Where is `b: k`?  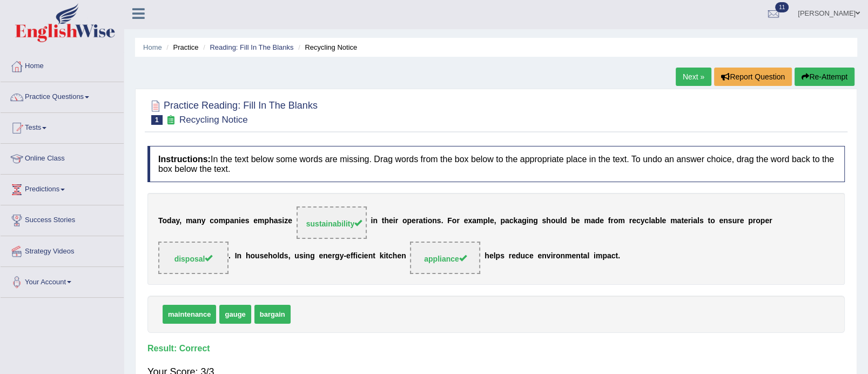 b: k is located at coordinates (382, 256).